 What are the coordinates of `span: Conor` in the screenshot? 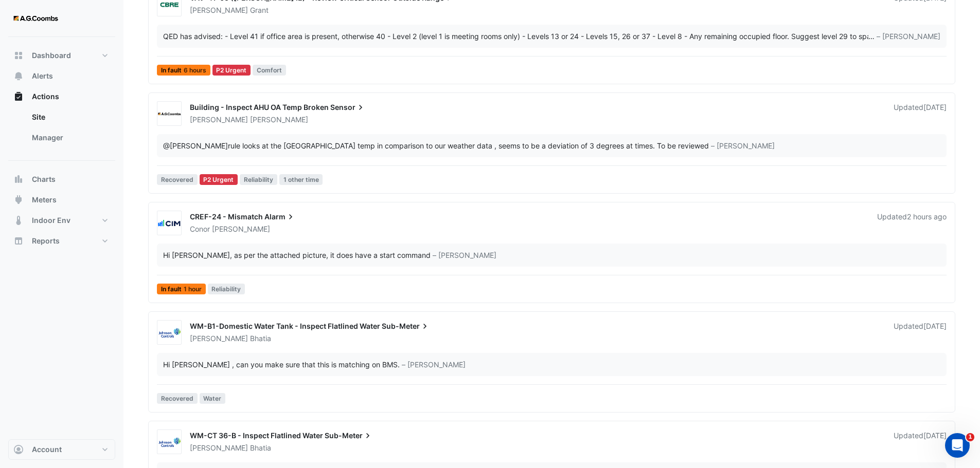 It's located at (200, 228).